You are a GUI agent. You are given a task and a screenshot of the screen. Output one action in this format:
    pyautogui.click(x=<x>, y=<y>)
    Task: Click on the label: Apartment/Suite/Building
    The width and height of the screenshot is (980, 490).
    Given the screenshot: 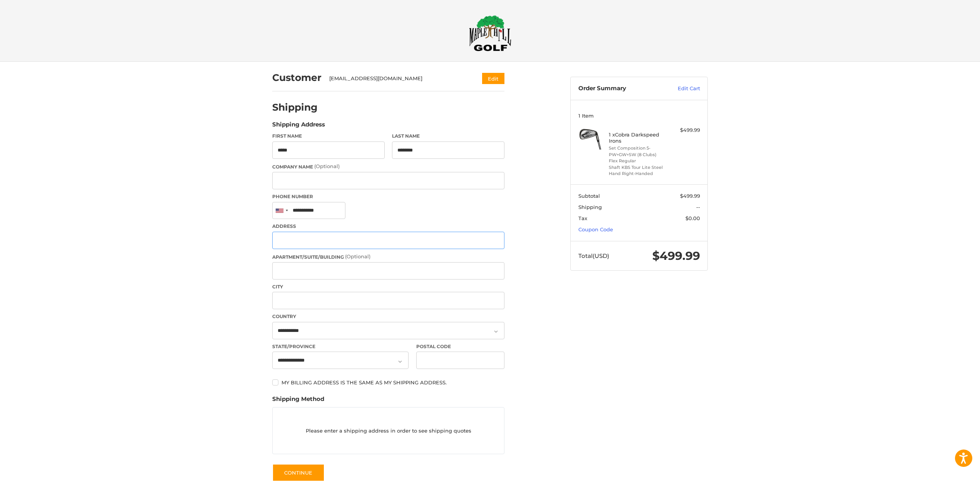 What is the action you would take?
    pyautogui.click(x=388, y=257)
    